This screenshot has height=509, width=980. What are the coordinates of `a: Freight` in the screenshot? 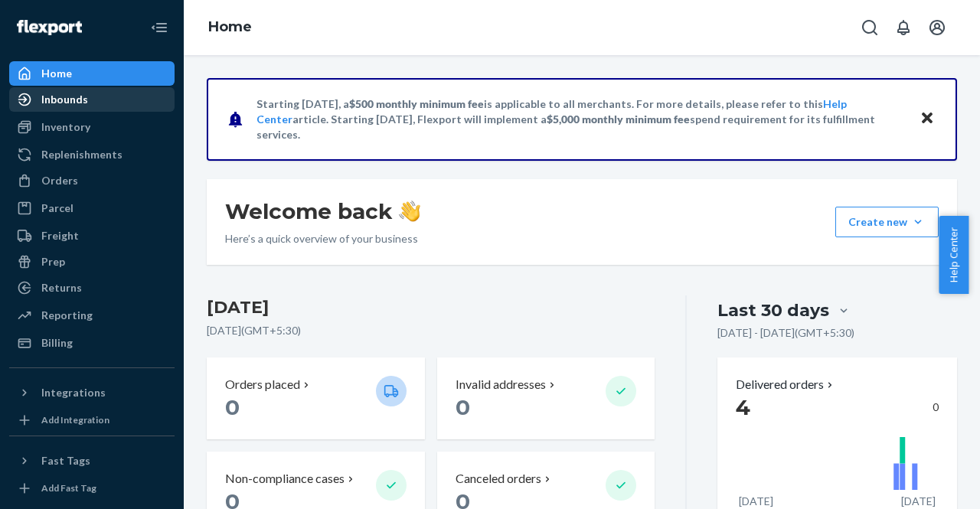 It's located at (92, 236).